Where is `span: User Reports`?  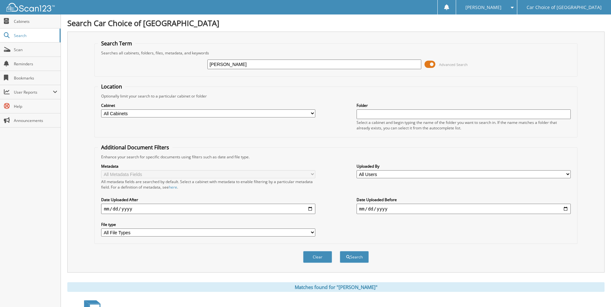 span: User Reports is located at coordinates (33, 92).